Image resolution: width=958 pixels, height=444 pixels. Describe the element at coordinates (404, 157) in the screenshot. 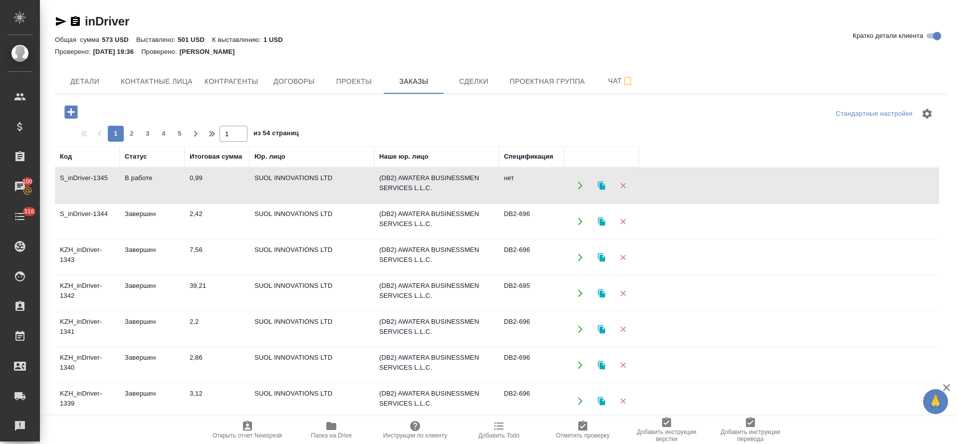

I see `div: Наше юр. лицо` at that location.